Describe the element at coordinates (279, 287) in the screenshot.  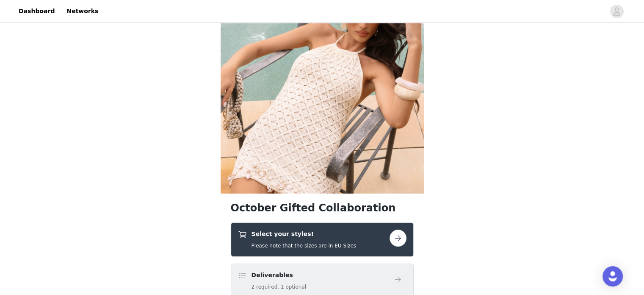
I see `h5: 2 required, 1 optional` at that location.